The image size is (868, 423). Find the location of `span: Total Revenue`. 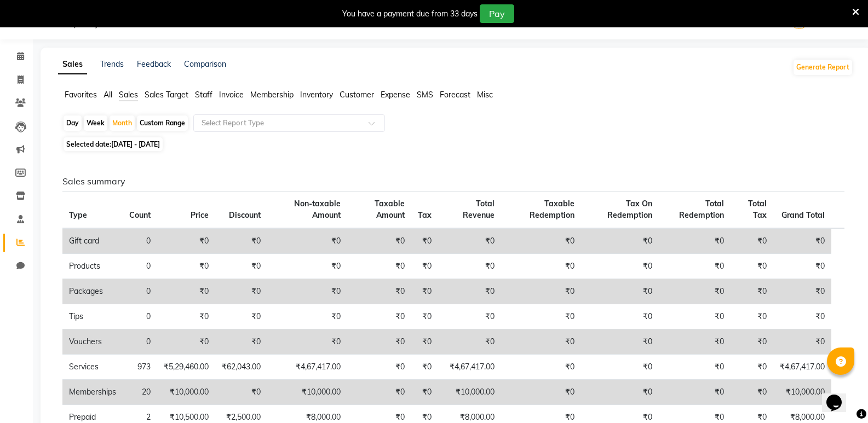

span: Total Revenue is located at coordinates (479, 209).